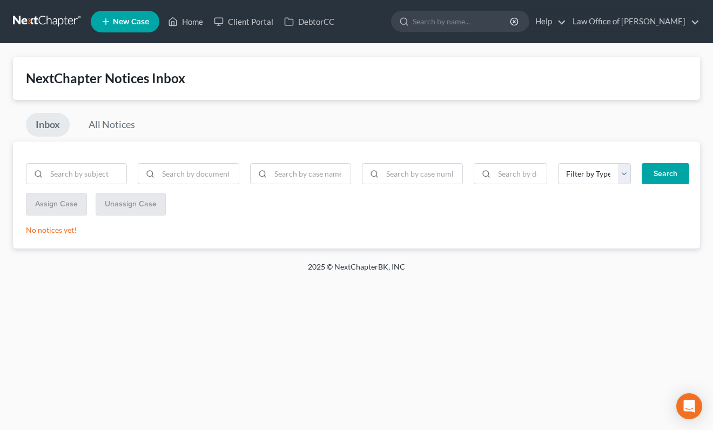  I want to click on a: Inbox, so click(48, 125).